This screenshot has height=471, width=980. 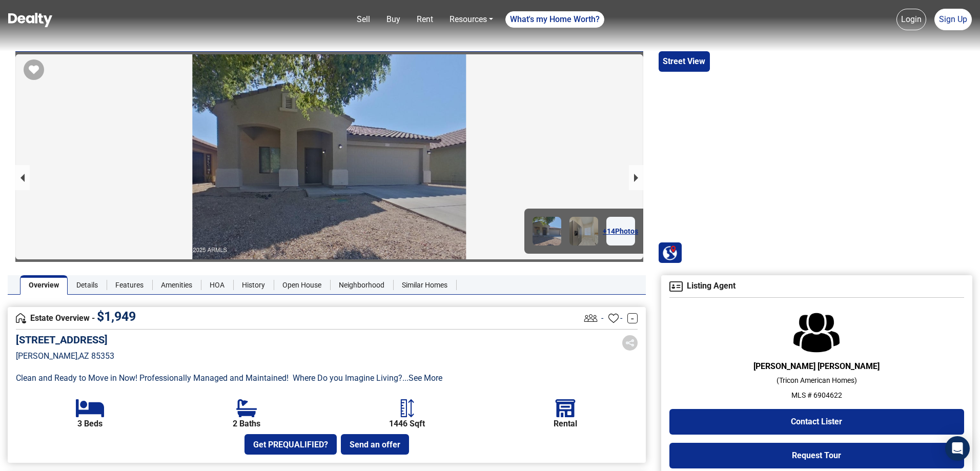 What do you see at coordinates (555, 20) in the screenshot?
I see `a: What's my Home Worth?` at bounding box center [555, 20].